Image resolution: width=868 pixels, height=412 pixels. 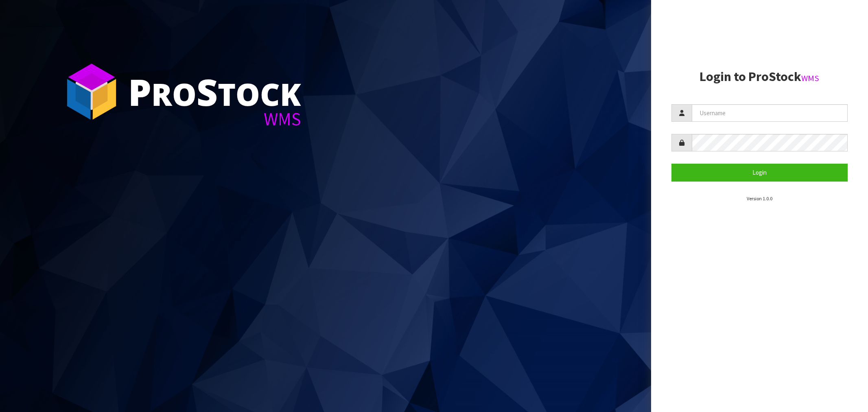 What do you see at coordinates (770, 113) in the screenshot?
I see `input: Username` at bounding box center [770, 113].